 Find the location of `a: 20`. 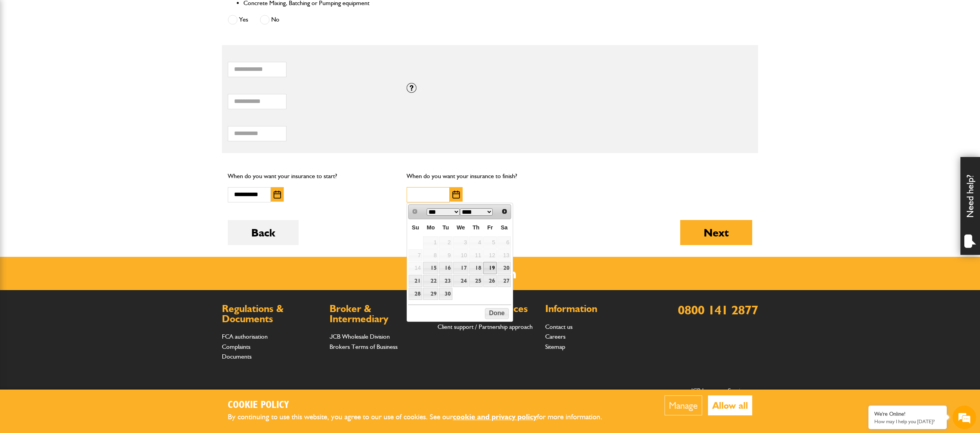

a: 20 is located at coordinates (505, 268).